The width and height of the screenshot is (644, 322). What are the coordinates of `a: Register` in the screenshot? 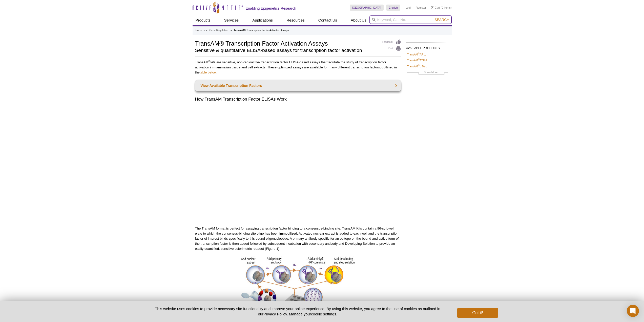 It's located at (421, 8).